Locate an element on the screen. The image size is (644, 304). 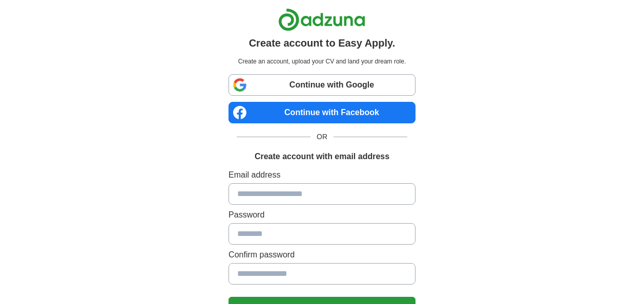
h1: Create account to Easy Apply. is located at coordinates (322, 43).